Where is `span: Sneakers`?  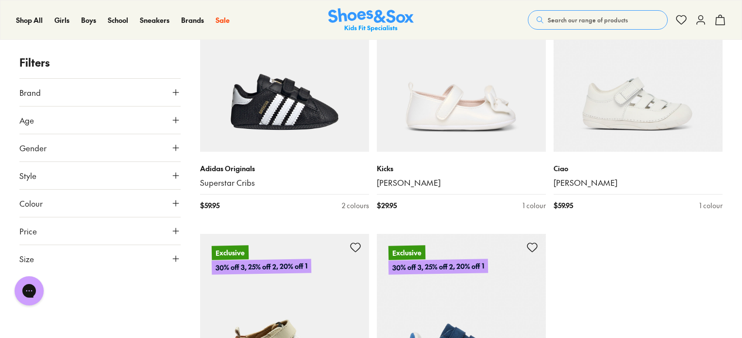 span: Sneakers is located at coordinates (155, 20).